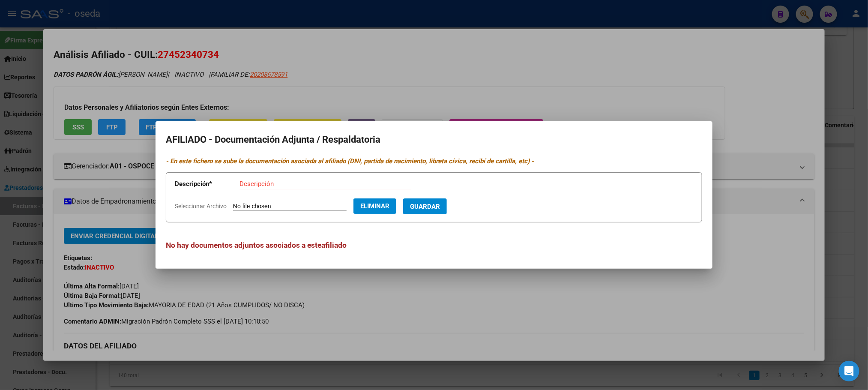  I want to click on p: Descripción, so click(207, 184).